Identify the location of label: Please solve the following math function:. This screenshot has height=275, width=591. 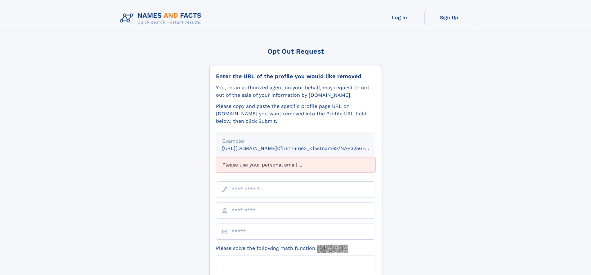
(282, 249).